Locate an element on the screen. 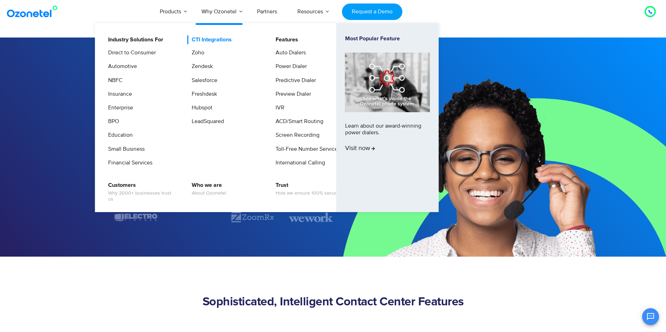 The height and width of the screenshot is (332, 666). a: Request a Demo is located at coordinates (372, 12).